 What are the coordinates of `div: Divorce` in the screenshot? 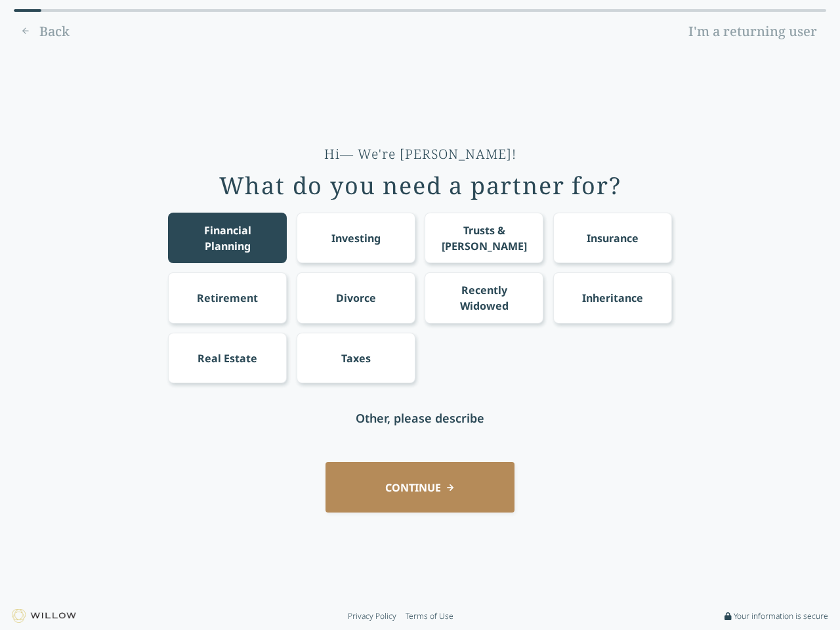 It's located at (355, 298).